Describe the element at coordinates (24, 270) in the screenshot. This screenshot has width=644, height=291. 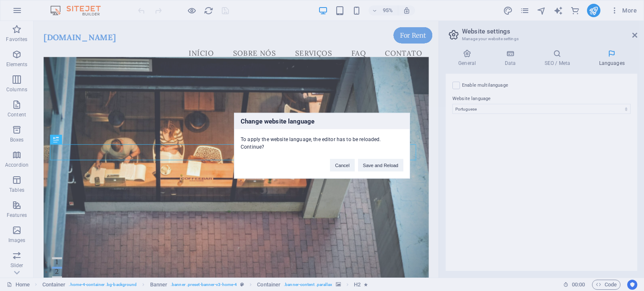
I see `button: 3` at that location.